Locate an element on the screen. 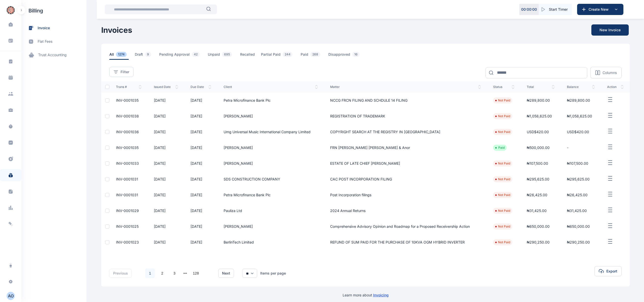 The height and width of the screenshot is (302, 644). span: Paid is located at coordinates (311, 56).